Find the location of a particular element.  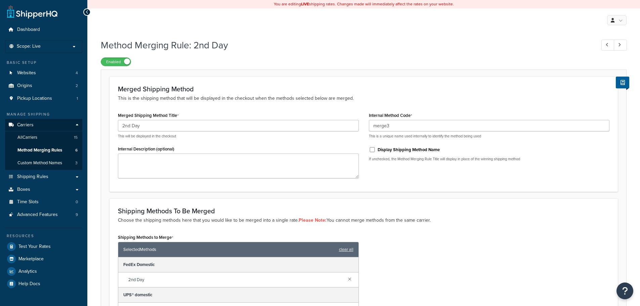

span: Scope: Live is located at coordinates (29, 46).